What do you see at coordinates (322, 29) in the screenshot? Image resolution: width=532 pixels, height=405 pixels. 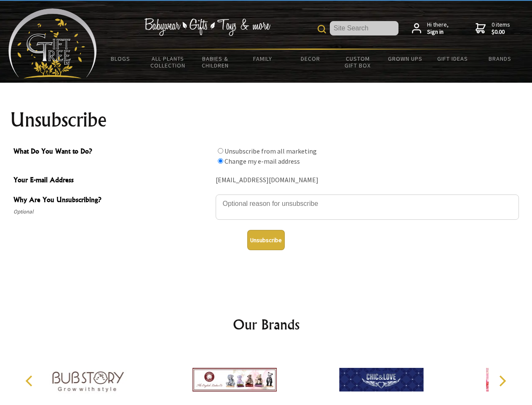 I see `img: product search` at bounding box center [322, 29].